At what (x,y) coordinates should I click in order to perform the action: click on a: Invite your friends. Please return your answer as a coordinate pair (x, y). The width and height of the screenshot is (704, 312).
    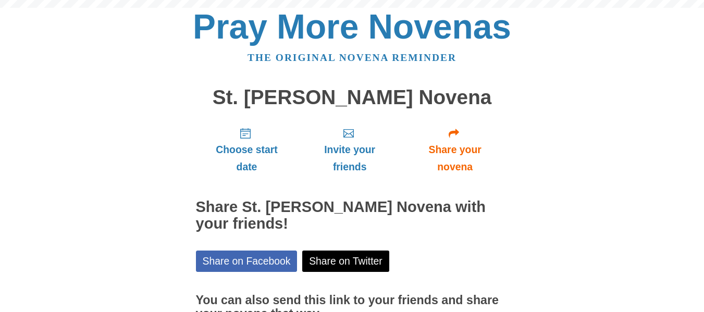
    Looking at the image, I should click on (349, 150).